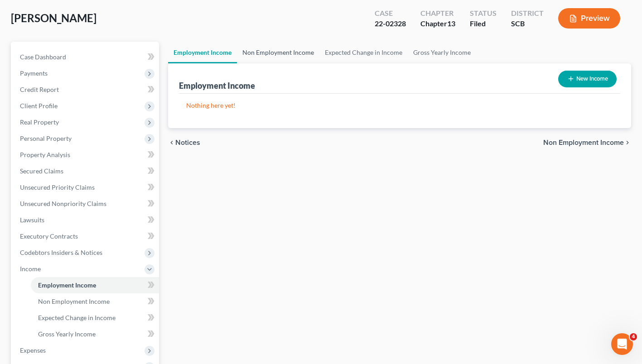  What do you see at coordinates (40, 90) in the screenshot?
I see `span: Credit Report` at bounding box center [40, 90].